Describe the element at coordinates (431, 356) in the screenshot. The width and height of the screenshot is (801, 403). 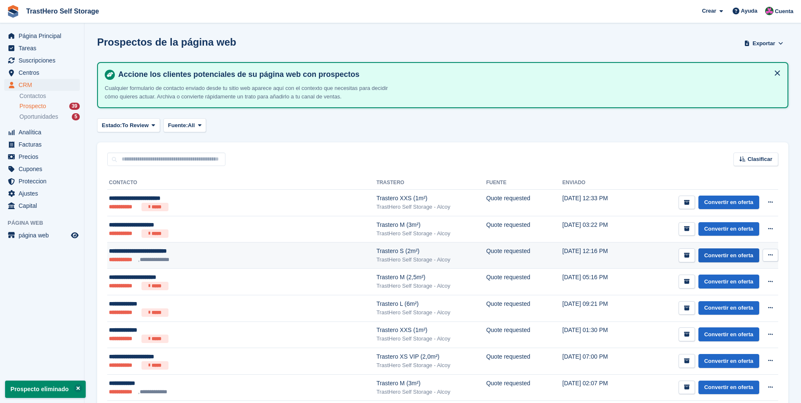
I see `div: Trastero XS VIP (2,0m²)` at that location.